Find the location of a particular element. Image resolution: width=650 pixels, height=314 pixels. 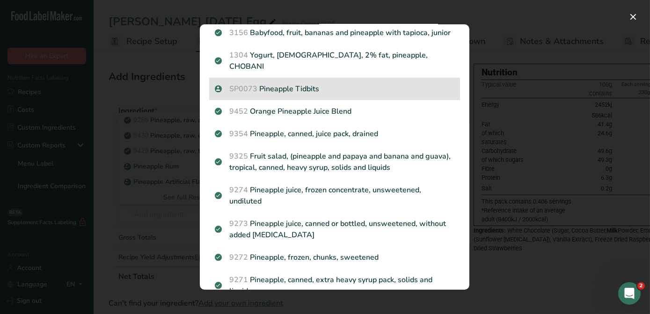

p: Pineapple, canned, extra heavy syrup pack, solids and liquids is located at coordinates (335, 286).